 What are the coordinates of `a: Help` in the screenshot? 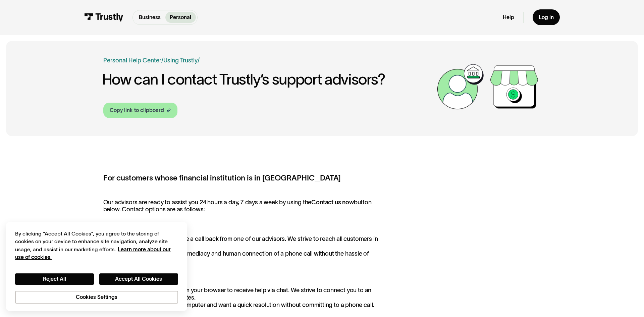 It's located at (509, 17).